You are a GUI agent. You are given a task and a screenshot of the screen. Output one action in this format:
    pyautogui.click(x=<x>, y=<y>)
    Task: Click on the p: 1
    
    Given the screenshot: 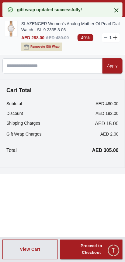 What is the action you would take?
    pyautogui.click(x=111, y=38)
    